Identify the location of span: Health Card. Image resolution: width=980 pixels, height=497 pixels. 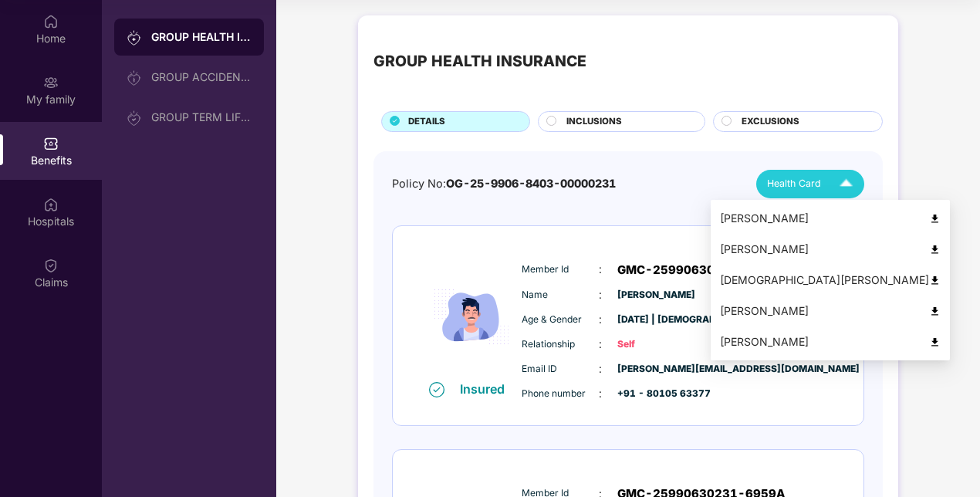
(794, 184).